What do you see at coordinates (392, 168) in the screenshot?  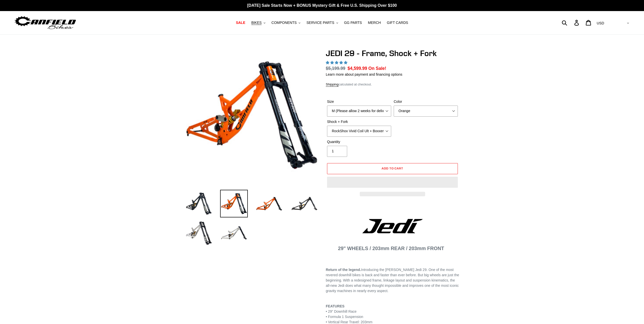 I see `span: Add to cart` at bounding box center [392, 168].